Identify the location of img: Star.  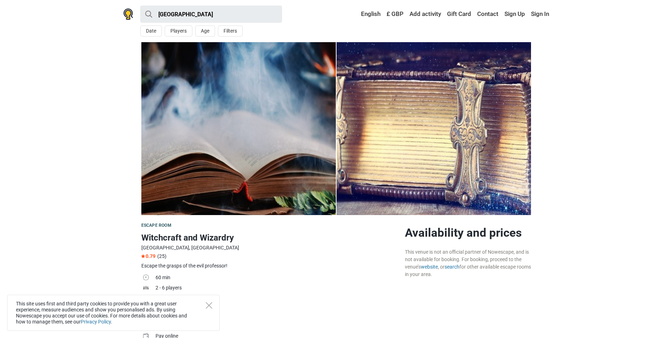
(143, 256).